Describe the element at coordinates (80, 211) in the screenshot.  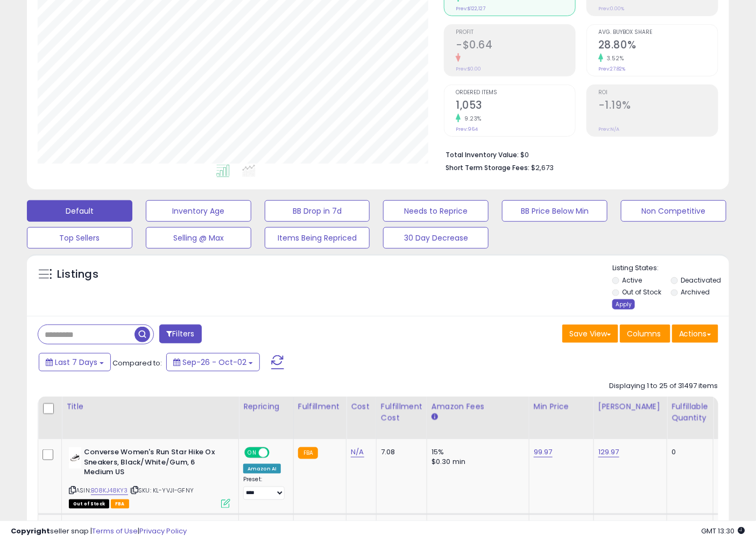
I see `button: Default` at that location.